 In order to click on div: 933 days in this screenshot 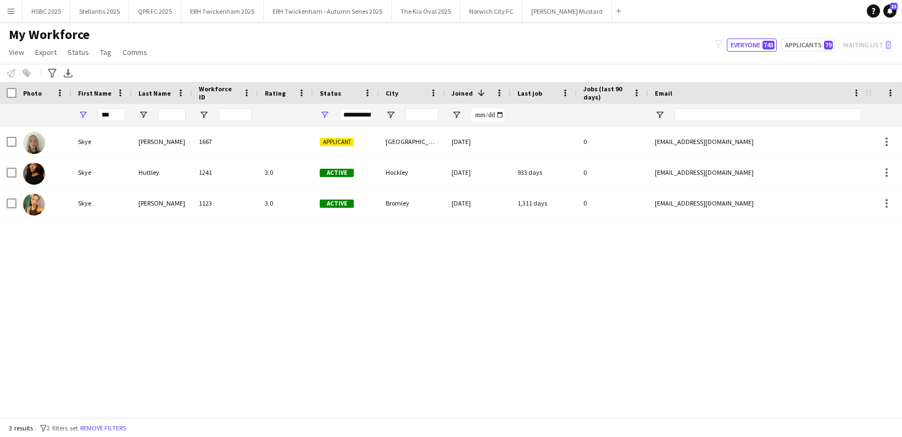, I will do `click(544, 172)`.